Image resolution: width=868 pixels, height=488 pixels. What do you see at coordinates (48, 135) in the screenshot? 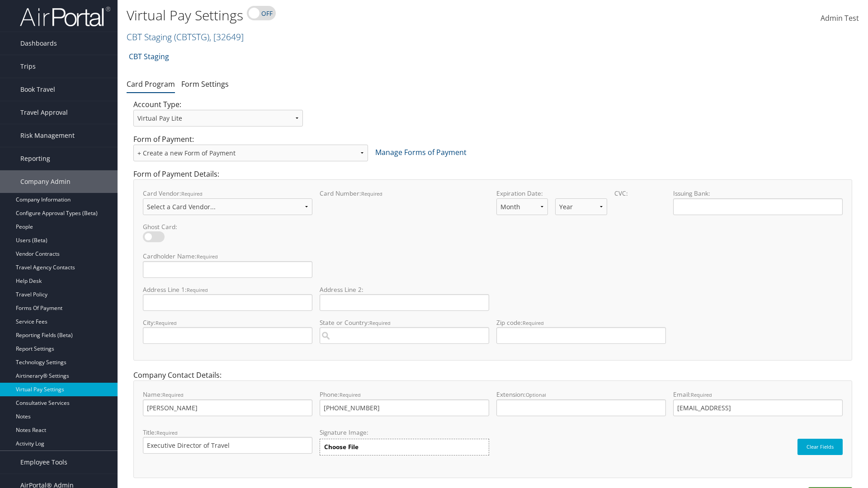
I see `span: Risk Management` at bounding box center [48, 135].